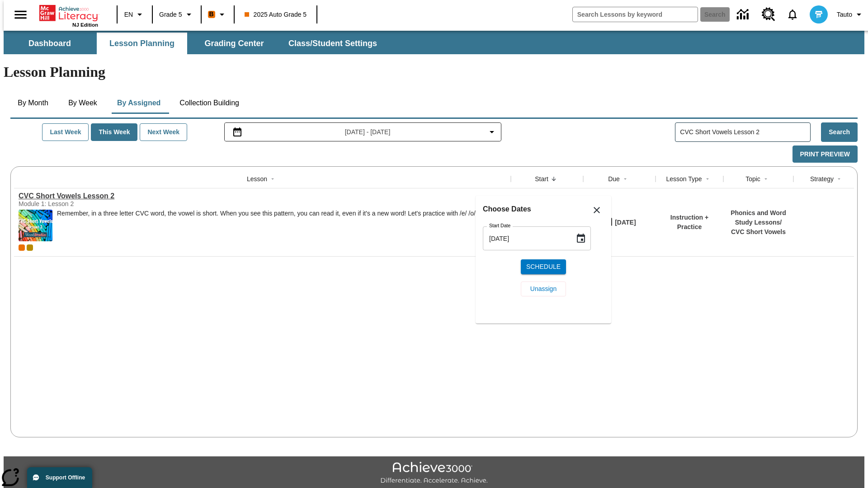 The image size is (868, 488). I want to click on button: Select a new avatar, so click(819, 15).